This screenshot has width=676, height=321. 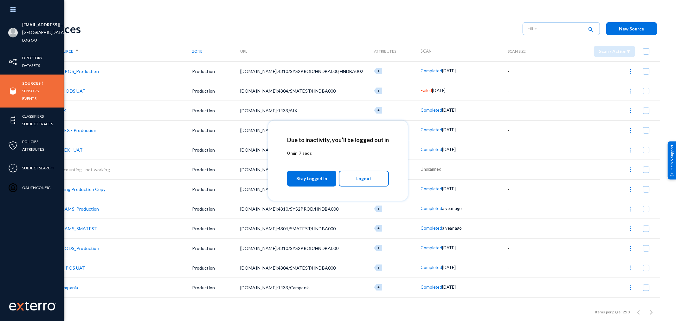 What do you see at coordinates (312, 178) in the screenshot?
I see `button: Stay Logged In` at bounding box center [312, 178].